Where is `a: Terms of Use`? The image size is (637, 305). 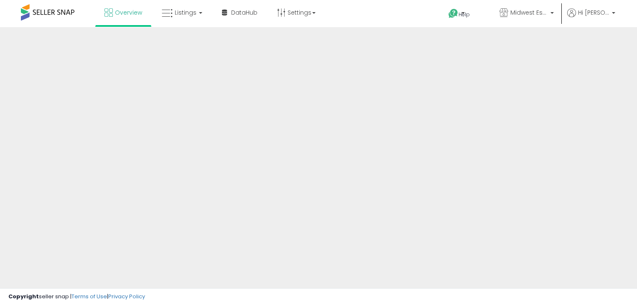
a: Terms of Use is located at coordinates (89, 296).